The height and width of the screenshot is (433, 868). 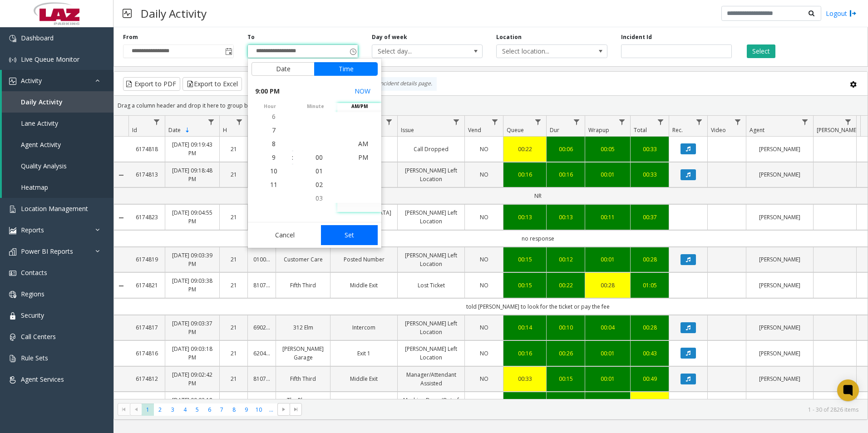 I want to click on span: Dur, so click(x=554, y=130).